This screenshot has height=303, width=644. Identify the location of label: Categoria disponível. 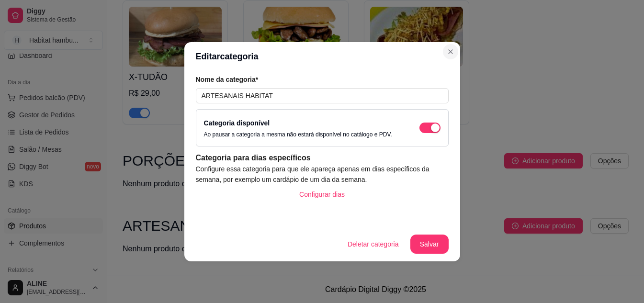
(237, 123).